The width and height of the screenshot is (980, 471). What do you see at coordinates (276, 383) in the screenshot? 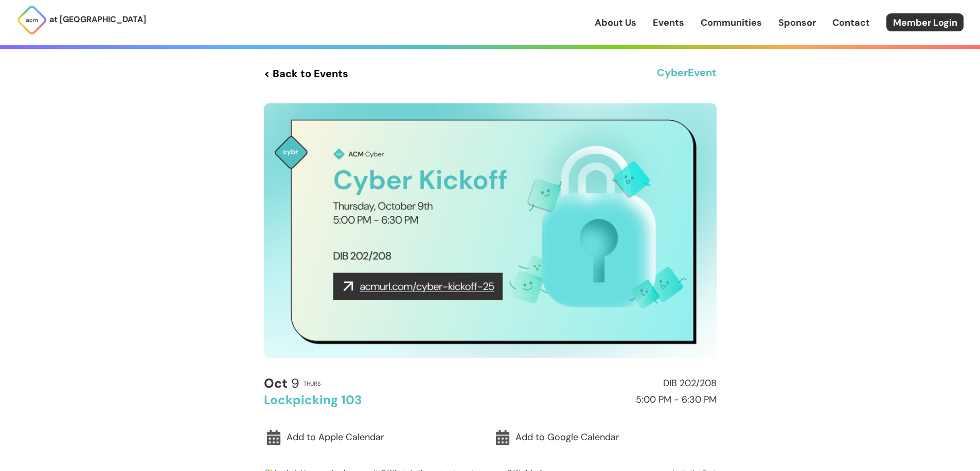
I see `b: Oct` at bounding box center [276, 383].